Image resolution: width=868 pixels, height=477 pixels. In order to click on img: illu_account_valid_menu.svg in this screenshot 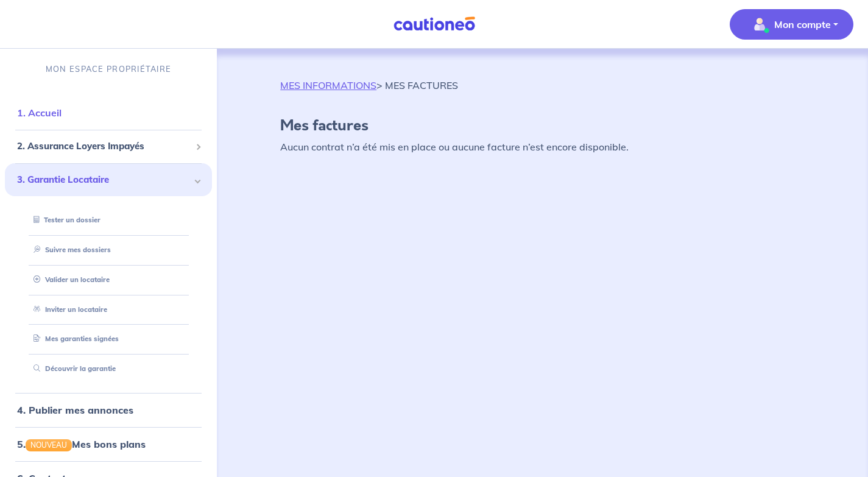, I will do `click(759, 24)`.